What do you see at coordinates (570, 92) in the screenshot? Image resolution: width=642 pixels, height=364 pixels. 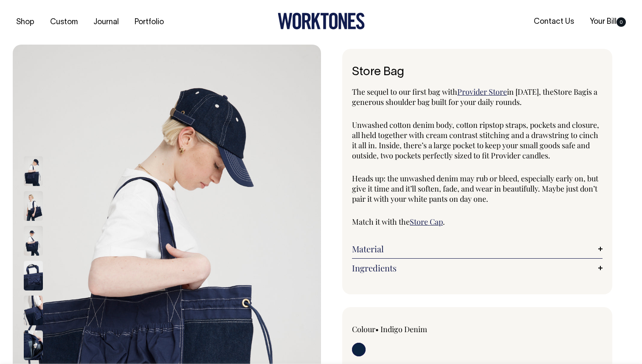 I see `span: Store Bag` at bounding box center [570, 92].